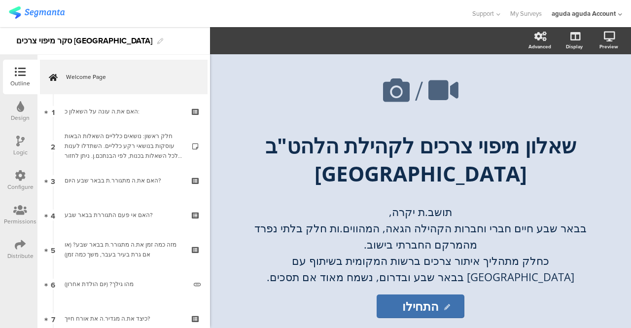 The width and height of the screenshot is (631, 328). I want to click on div: Advanced, so click(540, 46).